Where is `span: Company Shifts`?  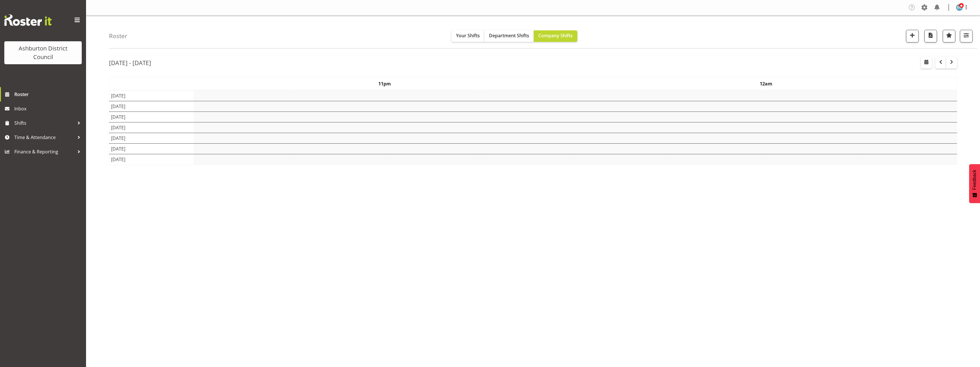 span: Company Shifts is located at coordinates (556, 36).